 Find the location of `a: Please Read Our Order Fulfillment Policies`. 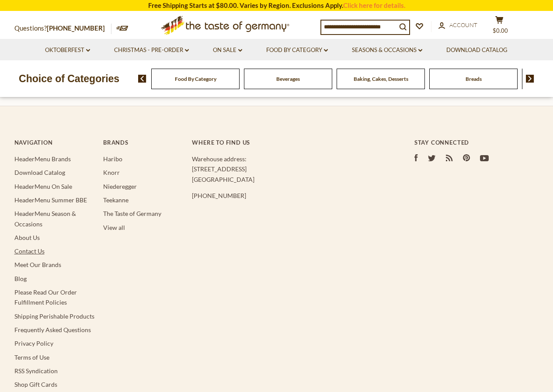

a: Please Read Our Order Fulfillment Policies is located at coordinates (46, 297).